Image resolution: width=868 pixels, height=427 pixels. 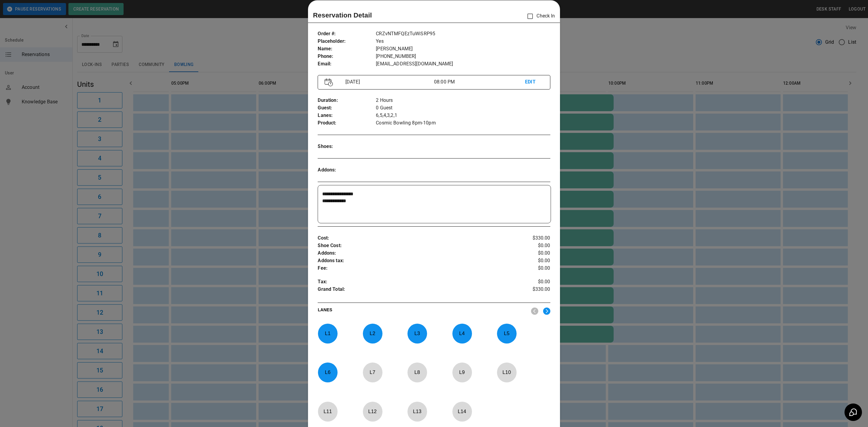 What do you see at coordinates (328, 82) in the screenshot?
I see `img: Vector` at bounding box center [328, 82].